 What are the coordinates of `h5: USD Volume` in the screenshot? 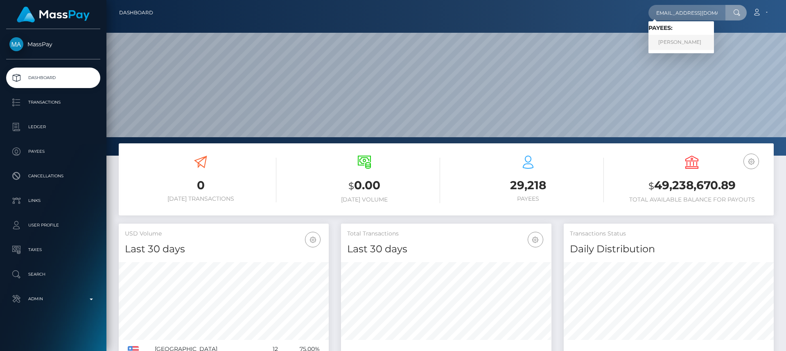 It's located at (223, 234).